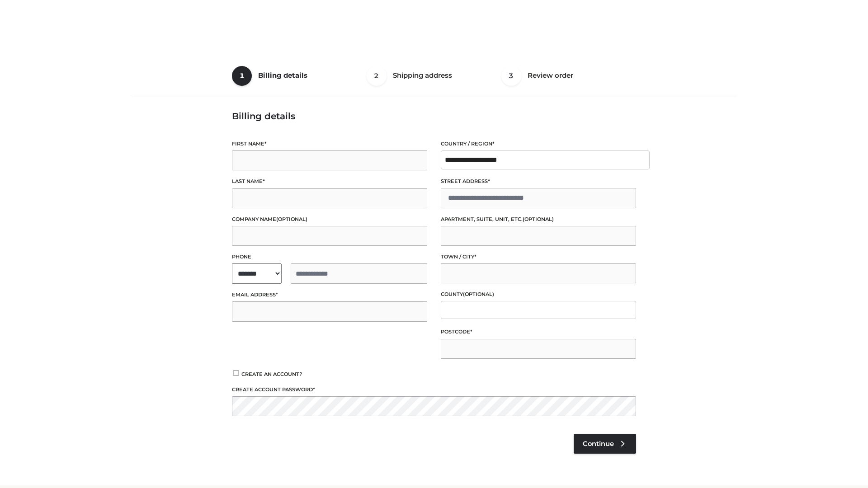 The height and width of the screenshot is (488, 868). I want to click on label: Email address, so click(330, 295).